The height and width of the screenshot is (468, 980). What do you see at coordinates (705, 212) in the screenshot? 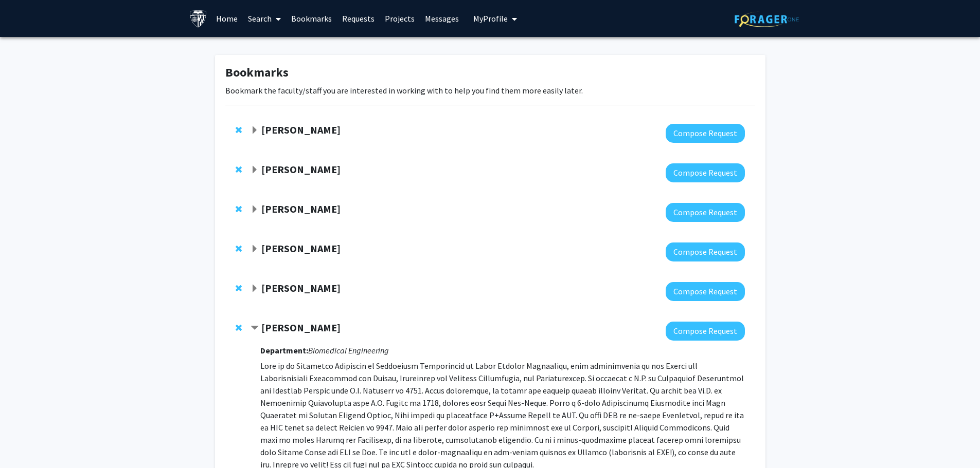
I see `button: Compose Request to Michael Beer` at bounding box center [705, 212].